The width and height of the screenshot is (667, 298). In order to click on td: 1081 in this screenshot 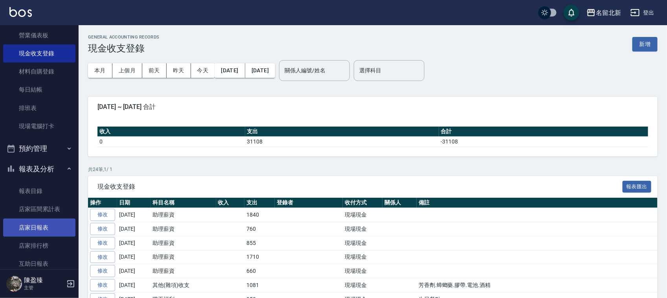, I will do `click(259, 285)`.